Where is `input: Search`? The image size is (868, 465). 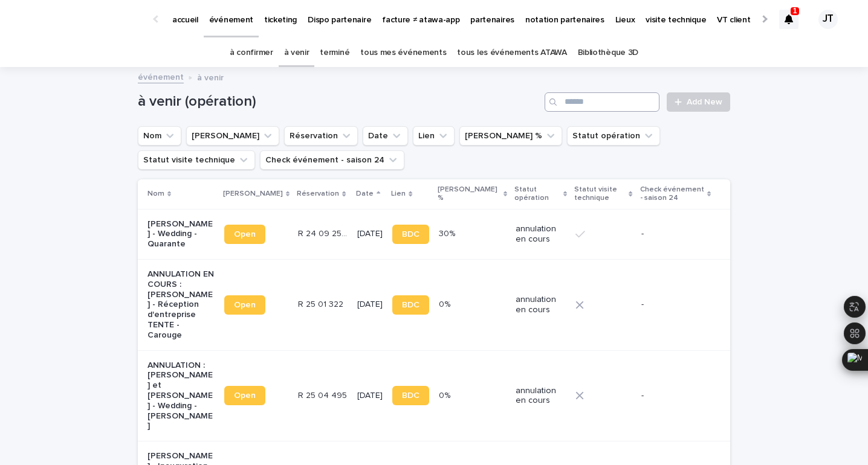 input: Search is located at coordinates (602, 102).